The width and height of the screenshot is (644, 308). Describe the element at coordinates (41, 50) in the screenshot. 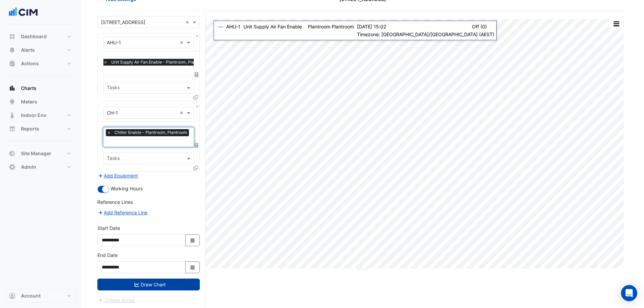

I see `button: Alerts` at that location.